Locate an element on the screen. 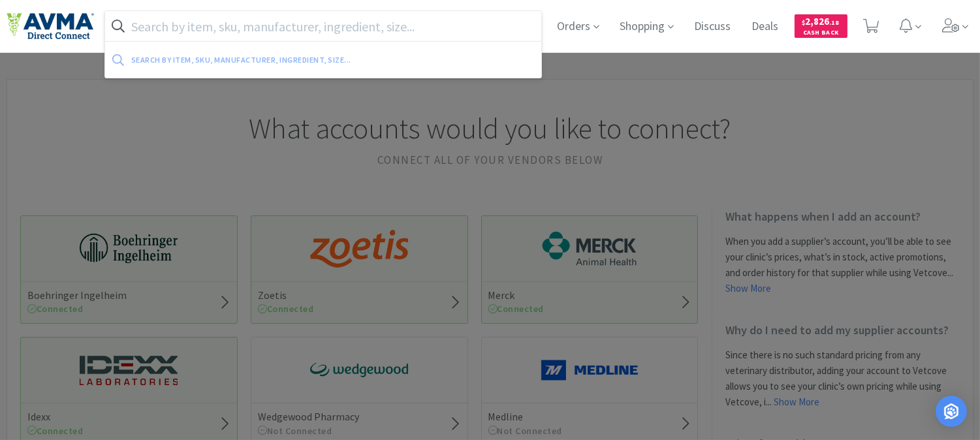 This screenshot has height=440, width=980. div: Search by item, sku, manufacturer, ingredient, size... is located at coordinates (287, 59).